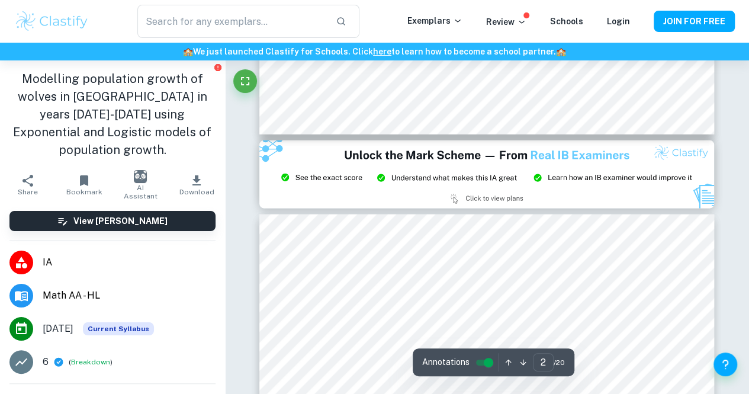 The image size is (749, 394). What do you see at coordinates (91, 362) in the screenshot?
I see `button: Breakdown` at bounding box center [91, 362].